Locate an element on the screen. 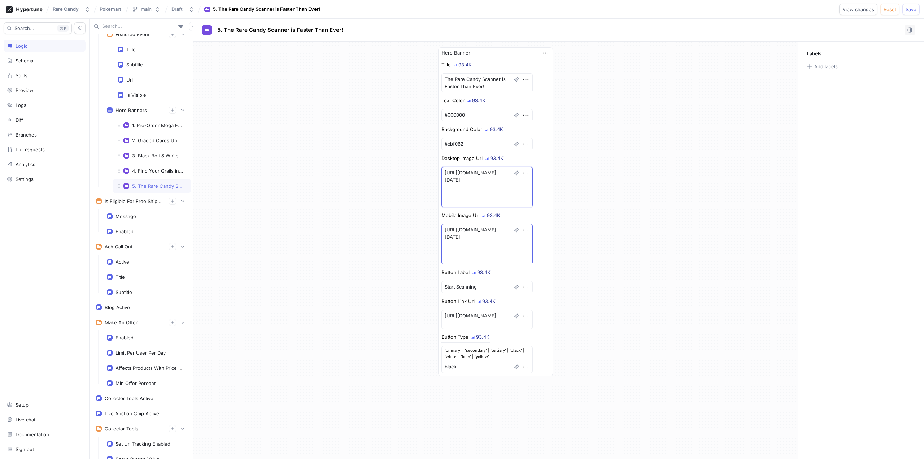  textarea: #cbf062 is located at coordinates (487, 144).